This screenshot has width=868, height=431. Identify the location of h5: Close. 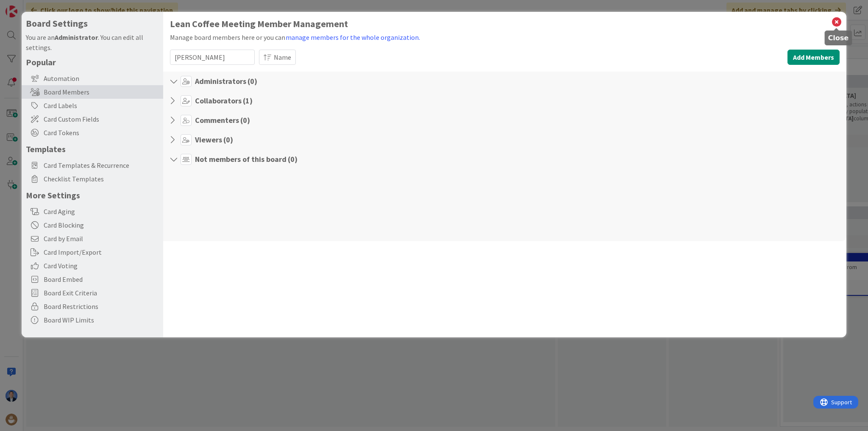
(838, 38).